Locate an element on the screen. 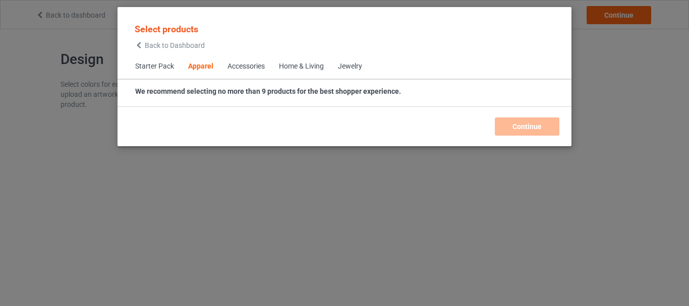 Image resolution: width=689 pixels, height=306 pixels. div: Apparel is located at coordinates (201, 67).